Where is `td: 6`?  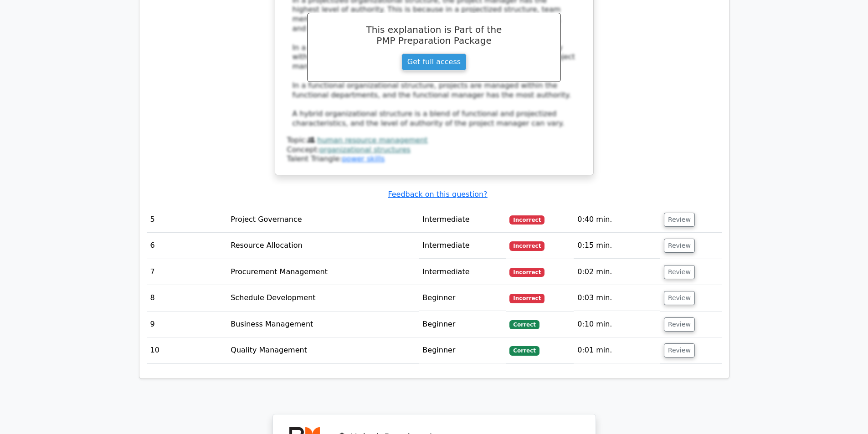
td: 6 is located at coordinates (187, 246).